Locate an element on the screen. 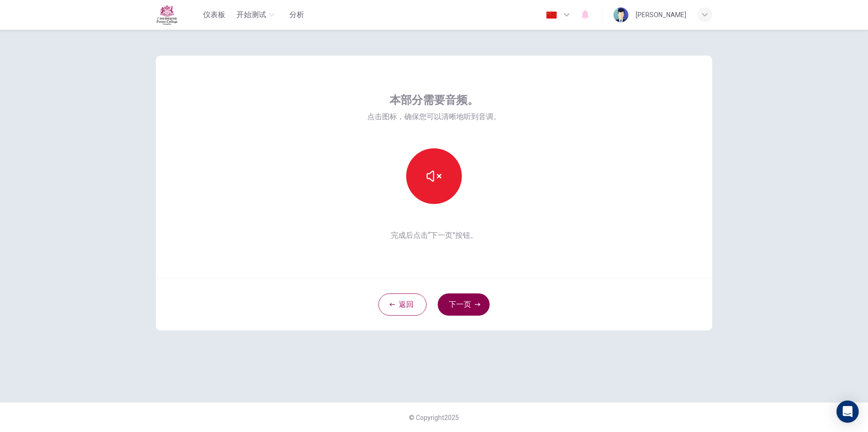  img: Fettes logo is located at coordinates (167, 15).